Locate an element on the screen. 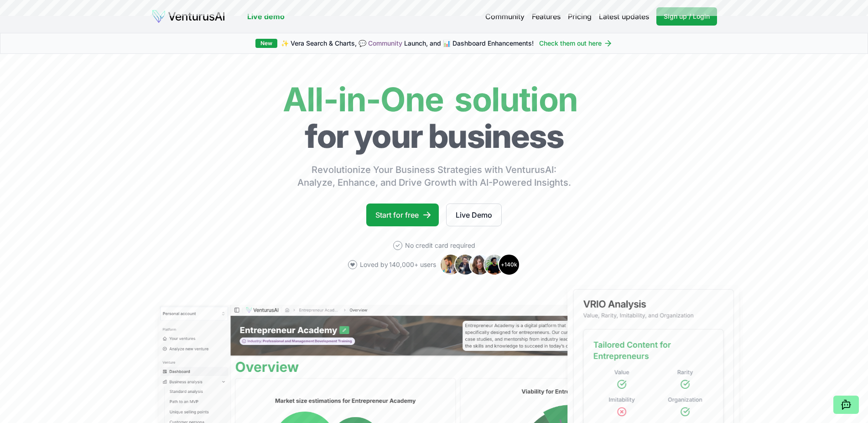 The width and height of the screenshot is (868, 423). a: Sign up / Login is located at coordinates (686, 16).